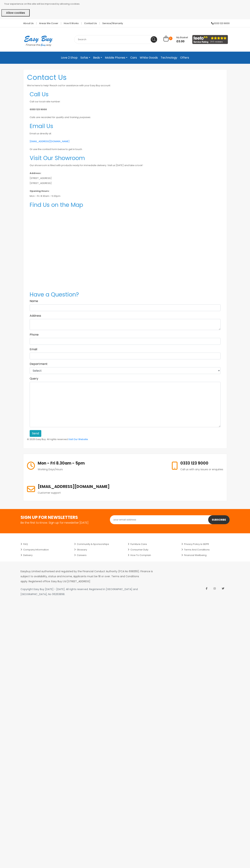 The width and height of the screenshot is (250, 868). Describe the element at coordinates (169, 58) in the screenshot. I see `a: Technology` at that location.